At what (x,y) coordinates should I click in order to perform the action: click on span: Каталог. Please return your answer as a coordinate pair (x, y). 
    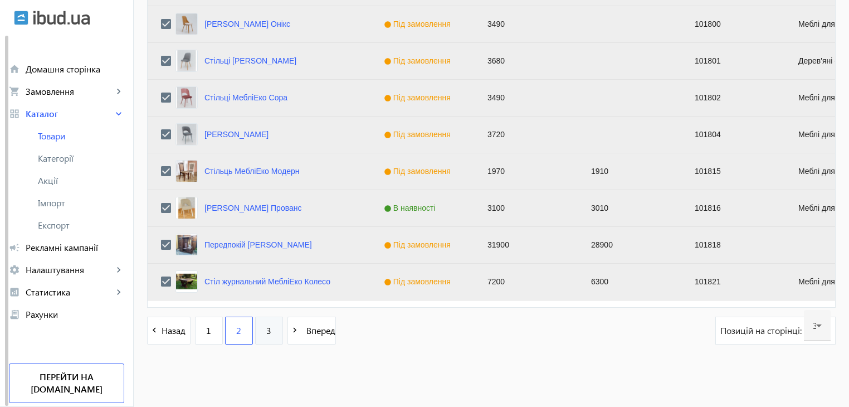
    Looking at the image, I should click on (69, 114).